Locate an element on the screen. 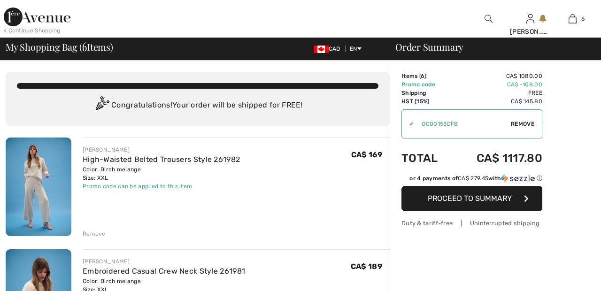  img: High-Waisted Belted Trousers Style 261982 is located at coordinates (39, 187).